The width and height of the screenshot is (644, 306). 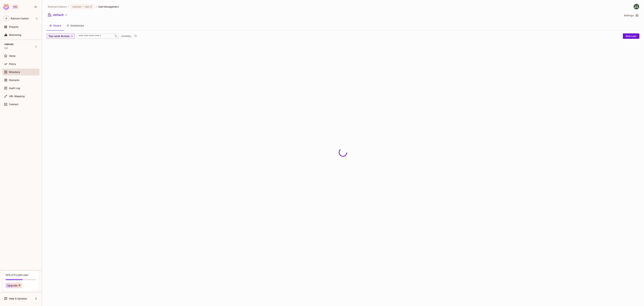 I want to click on span: User Management, so click(x=108, y=7).